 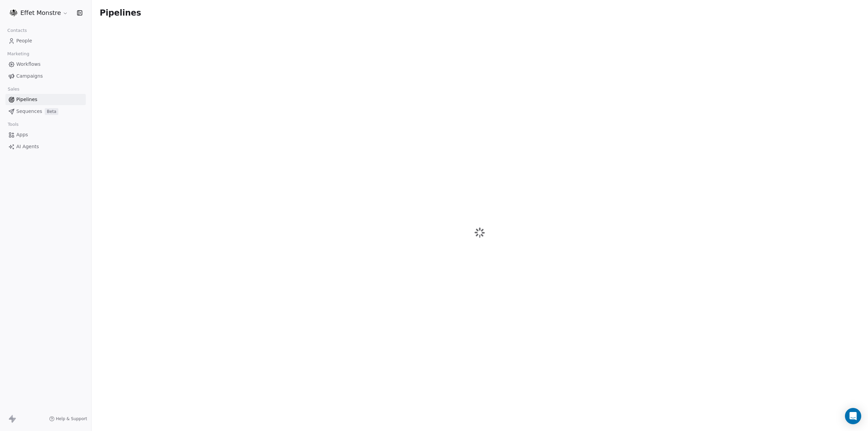 What do you see at coordinates (13, 13) in the screenshot?
I see `img: 97485486_3081046785289558_2010905861240651776_n.png` at bounding box center [13, 13].